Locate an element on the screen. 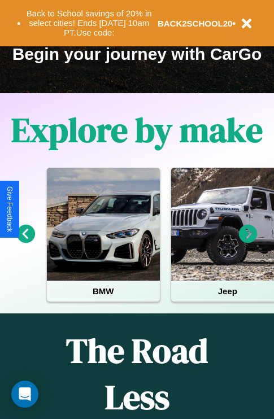 This screenshot has height=419, width=274. div: Give Feedback is located at coordinates (10, 209).